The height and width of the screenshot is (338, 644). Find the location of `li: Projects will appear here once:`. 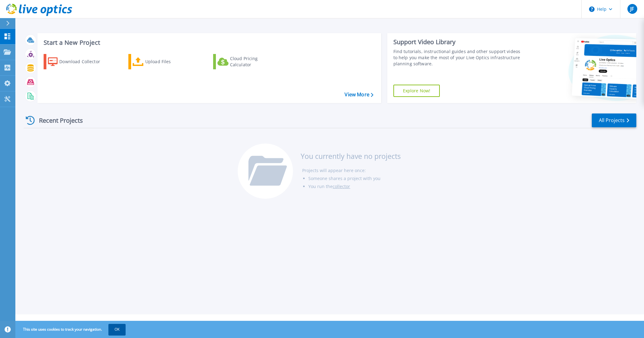

li: Projects will appear here once: is located at coordinates (351, 170).